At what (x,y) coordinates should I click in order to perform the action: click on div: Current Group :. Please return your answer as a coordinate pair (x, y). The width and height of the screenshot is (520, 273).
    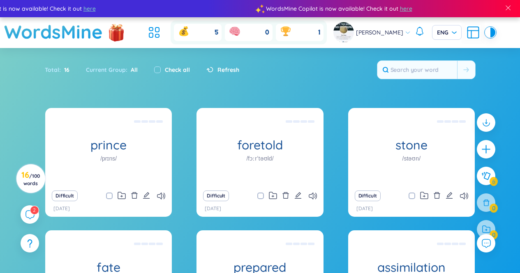
    Looking at the image, I should click on (112, 70).